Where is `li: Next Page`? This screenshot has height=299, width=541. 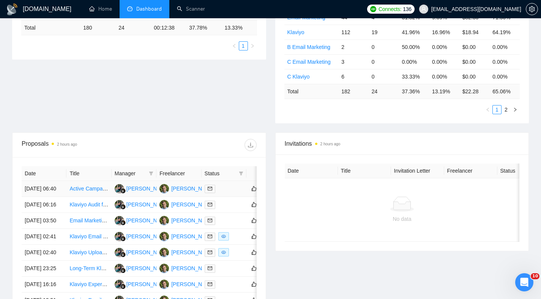 li: Next Page is located at coordinates (252, 46).